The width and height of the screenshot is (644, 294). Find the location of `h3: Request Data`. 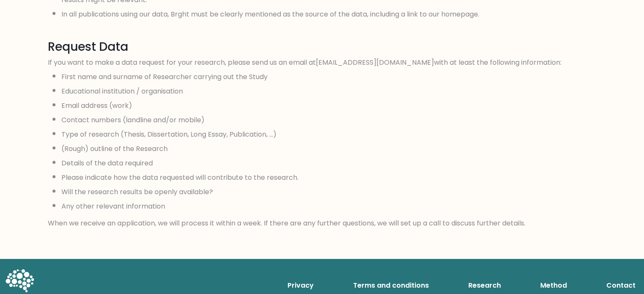

h3: Request Data is located at coordinates (322, 47).